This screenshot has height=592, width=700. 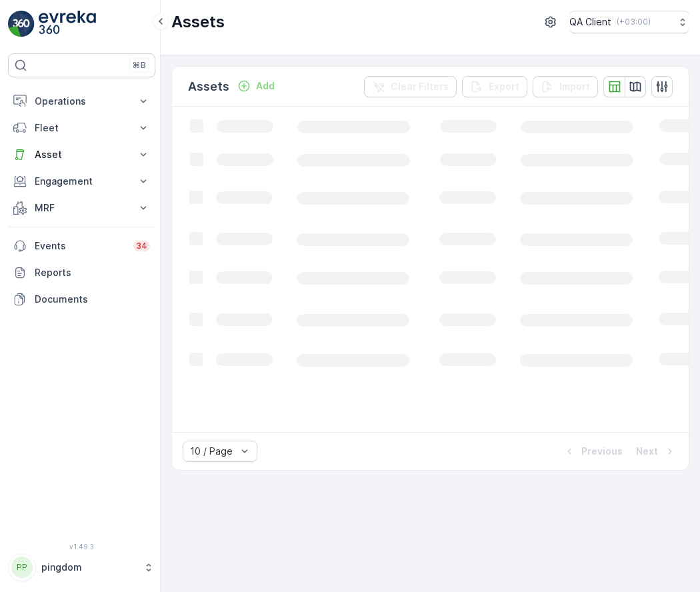 I want to click on button: QA Client(+03:00), so click(x=630, y=22).